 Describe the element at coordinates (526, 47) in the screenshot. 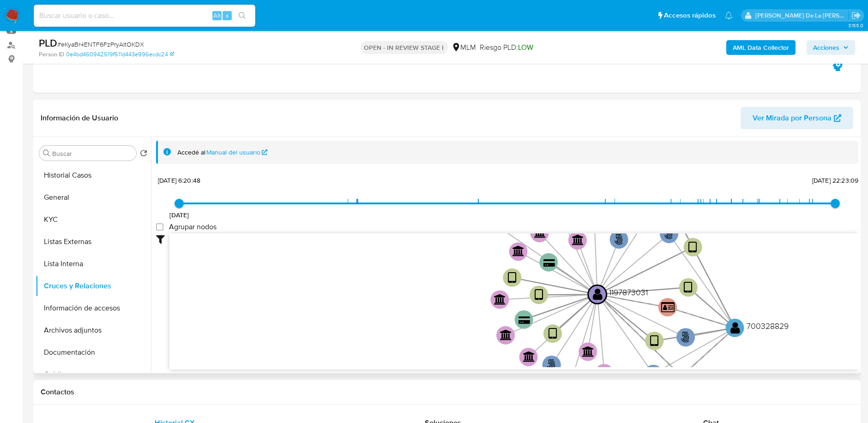

I see `span: LOW` at that location.